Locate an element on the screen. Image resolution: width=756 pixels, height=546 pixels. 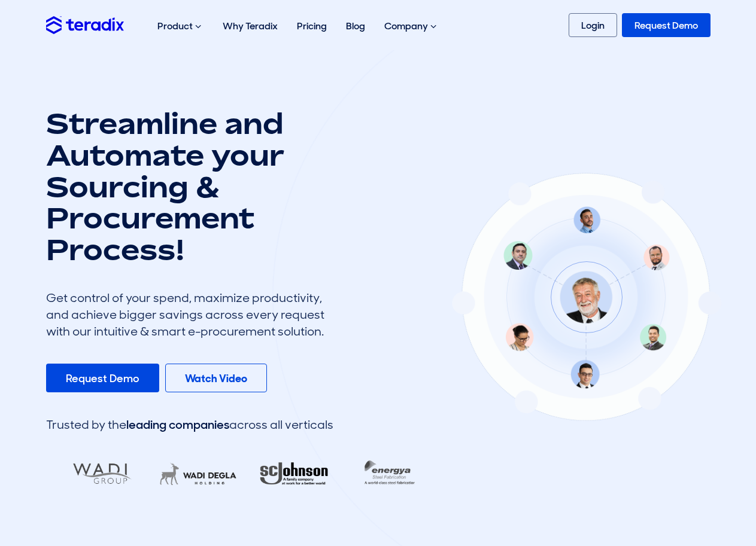
a: Blog is located at coordinates (356, 26).